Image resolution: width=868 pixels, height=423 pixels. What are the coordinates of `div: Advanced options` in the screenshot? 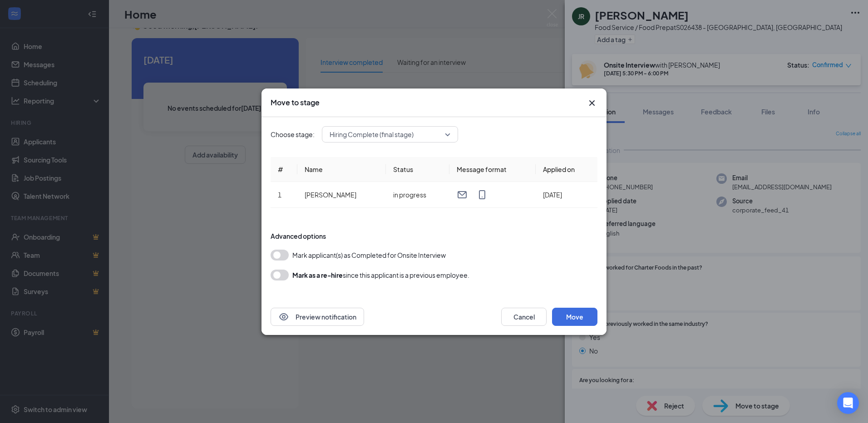 It's located at (434, 236).